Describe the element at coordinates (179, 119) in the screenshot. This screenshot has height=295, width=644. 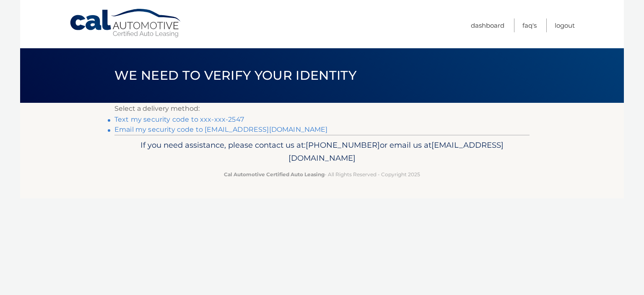
I see `a: Text my security code to xxx-xxx-2547` at that location.